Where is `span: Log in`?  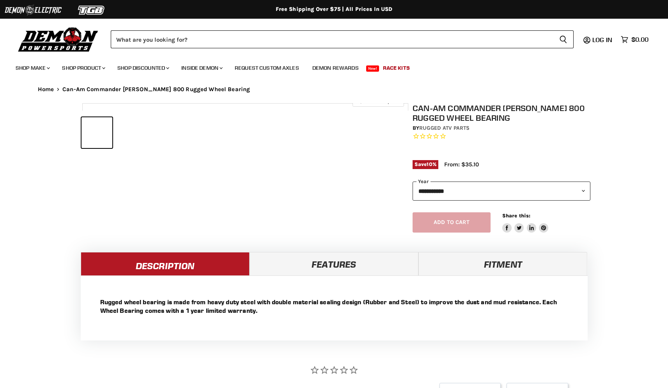 span: Log in is located at coordinates (602, 40).